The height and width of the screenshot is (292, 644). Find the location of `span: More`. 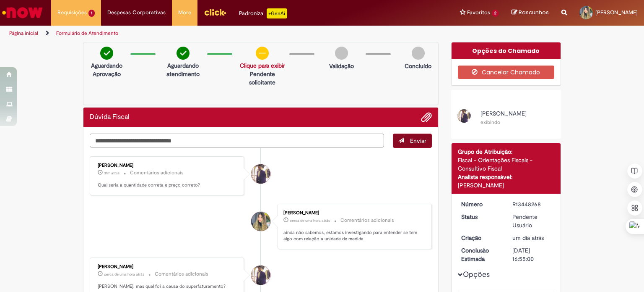

span: More is located at coordinates (184, 13).